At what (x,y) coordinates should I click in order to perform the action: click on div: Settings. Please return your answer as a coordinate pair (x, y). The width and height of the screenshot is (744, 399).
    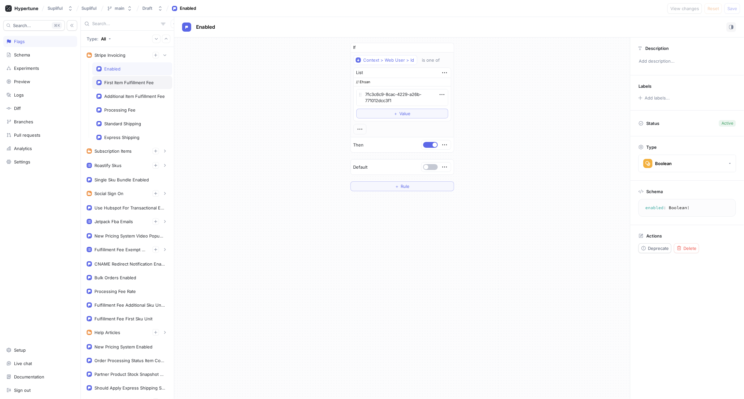
    Looking at the image, I should click on (22, 162).